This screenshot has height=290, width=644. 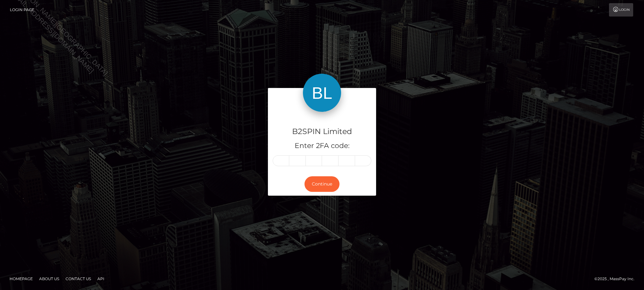 What do you see at coordinates (22, 10) in the screenshot?
I see `a: Login Page` at bounding box center [22, 10].